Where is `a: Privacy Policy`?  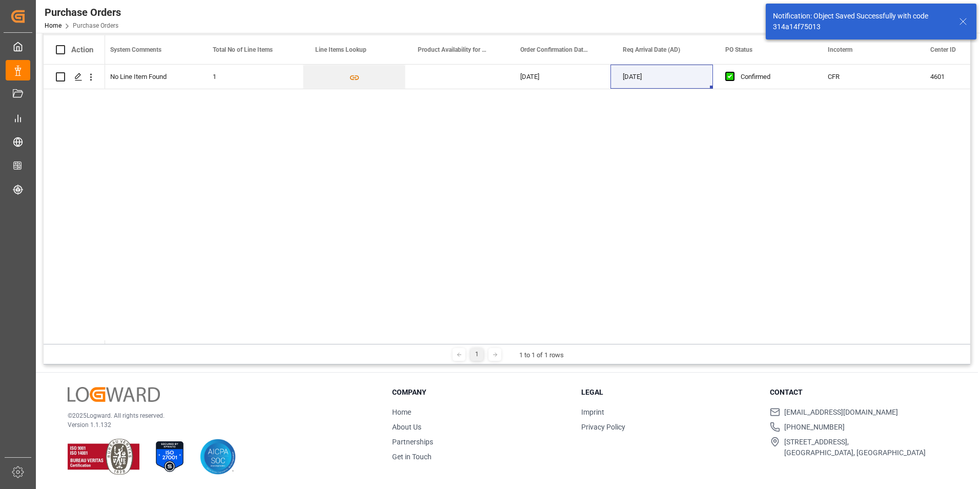 a: Privacy Policy is located at coordinates (603, 427).